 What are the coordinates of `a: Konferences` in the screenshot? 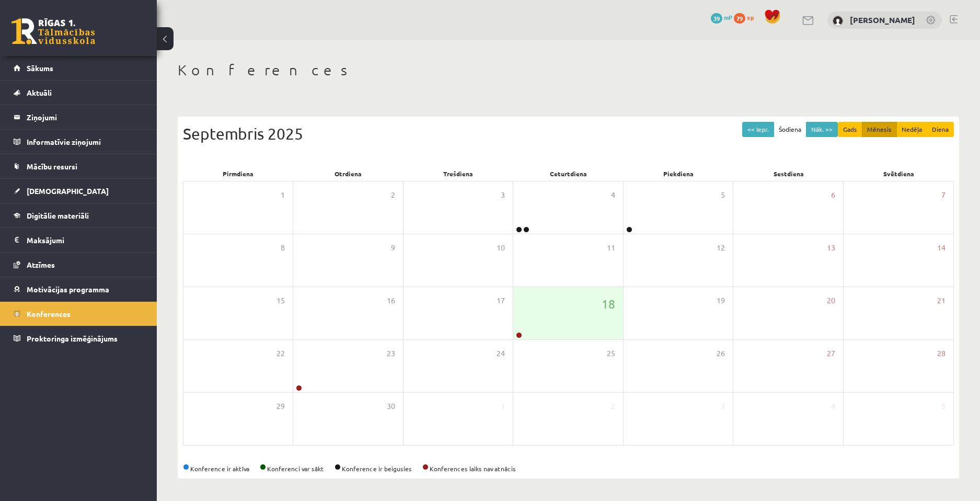 It's located at (78, 314).